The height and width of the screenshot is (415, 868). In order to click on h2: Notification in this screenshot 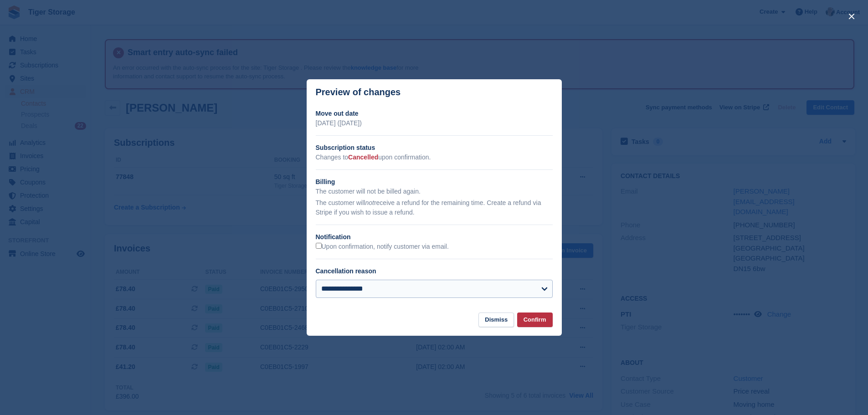, I will do `click(434, 237)`.